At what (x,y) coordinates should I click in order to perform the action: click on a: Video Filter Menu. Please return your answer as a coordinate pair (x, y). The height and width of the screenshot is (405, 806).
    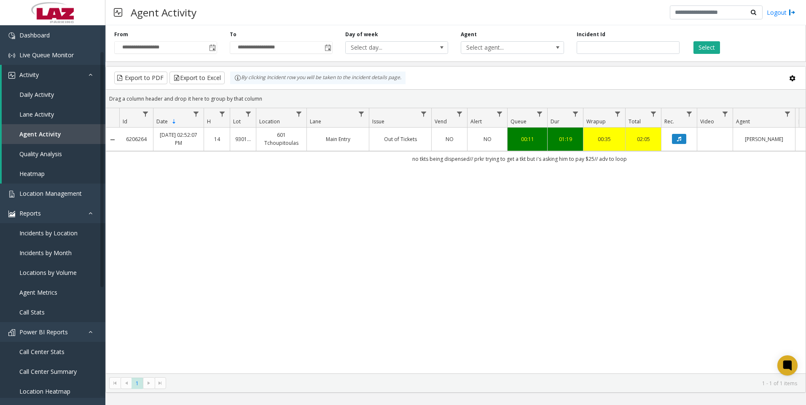
    Looking at the image, I should click on (725, 114).